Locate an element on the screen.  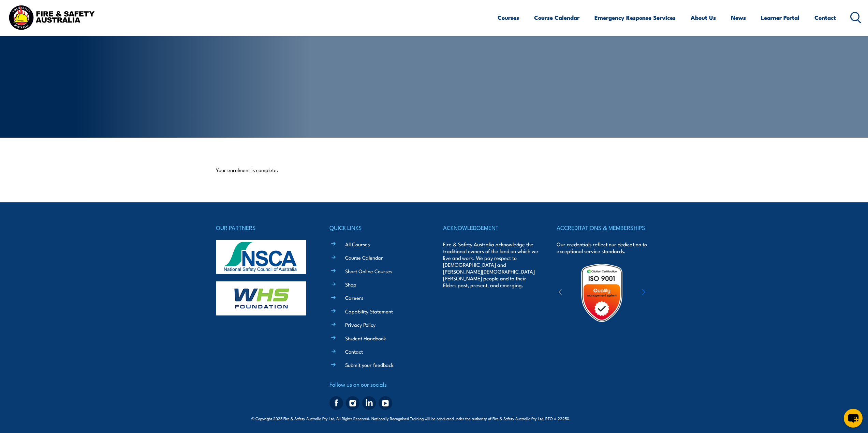
a: KND Digital is located at coordinates (605, 419).